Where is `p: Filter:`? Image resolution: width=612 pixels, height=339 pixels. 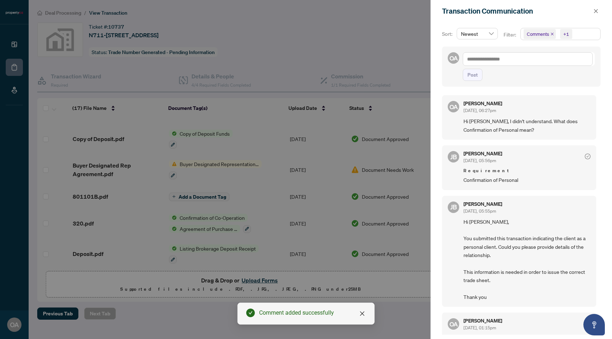
p: Filter: is located at coordinates (510, 35).